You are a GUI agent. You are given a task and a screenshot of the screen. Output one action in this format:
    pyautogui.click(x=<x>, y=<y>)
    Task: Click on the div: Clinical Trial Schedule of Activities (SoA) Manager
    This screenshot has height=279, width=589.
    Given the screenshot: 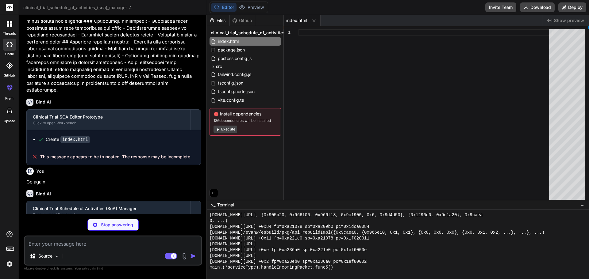 What is the action you would take?
    pyautogui.click(x=109, y=209)
    